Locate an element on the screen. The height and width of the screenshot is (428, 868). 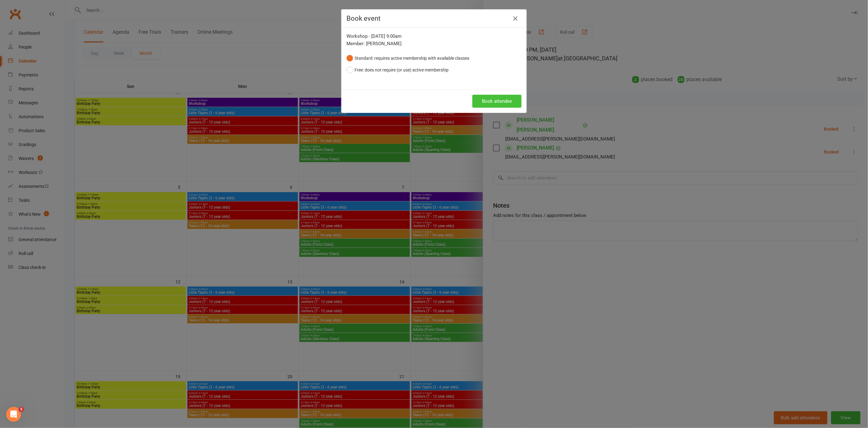
button: Free: does not require (or use) active membership is located at coordinates (398, 70).